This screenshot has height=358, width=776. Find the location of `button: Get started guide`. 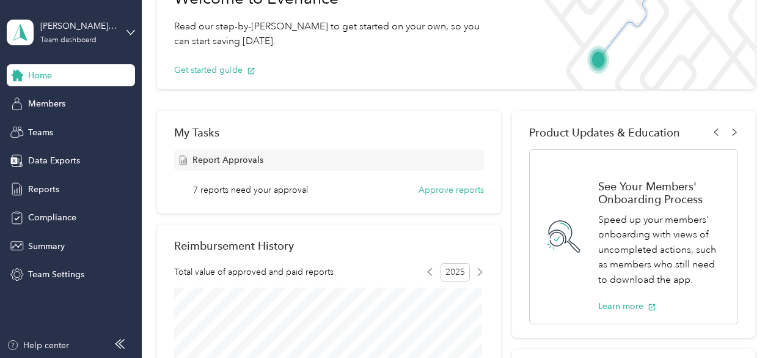

button: Get started guide is located at coordinates (215, 70).